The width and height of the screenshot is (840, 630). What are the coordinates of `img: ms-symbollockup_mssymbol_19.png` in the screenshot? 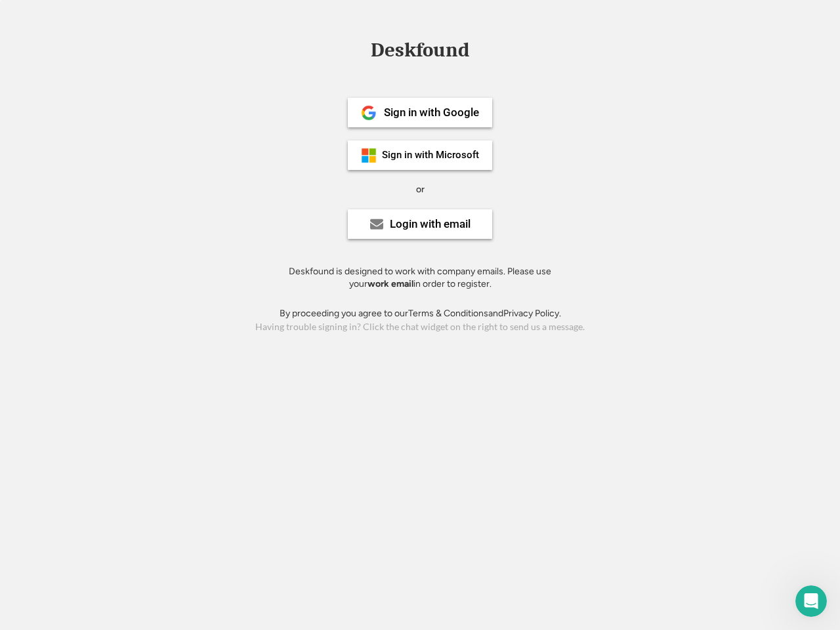 It's located at (369, 156).